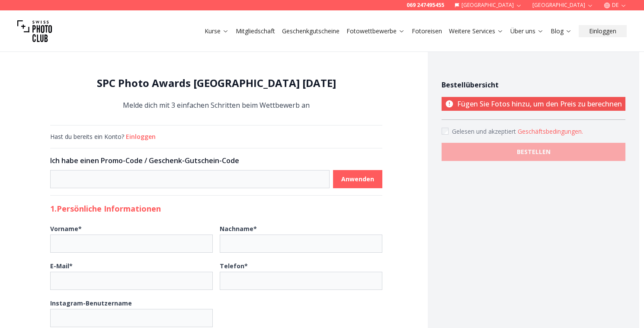 Image resolution: width=644 pixels, height=328 pixels. I want to click on b: E-Mail *, so click(61, 266).